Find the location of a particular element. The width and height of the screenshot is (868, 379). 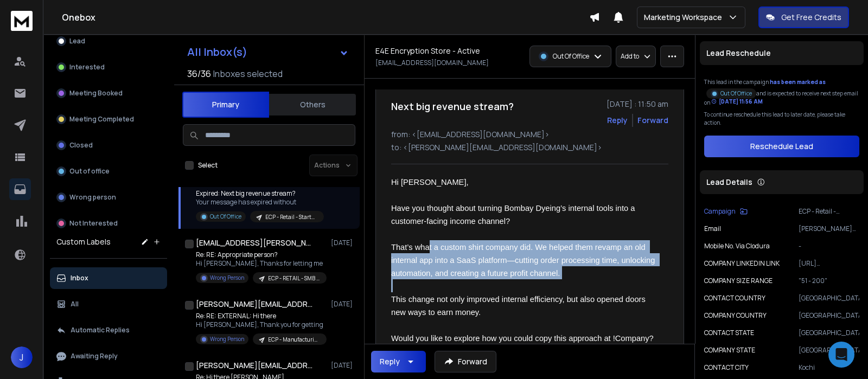

p: Not Interested is located at coordinates (94, 223).